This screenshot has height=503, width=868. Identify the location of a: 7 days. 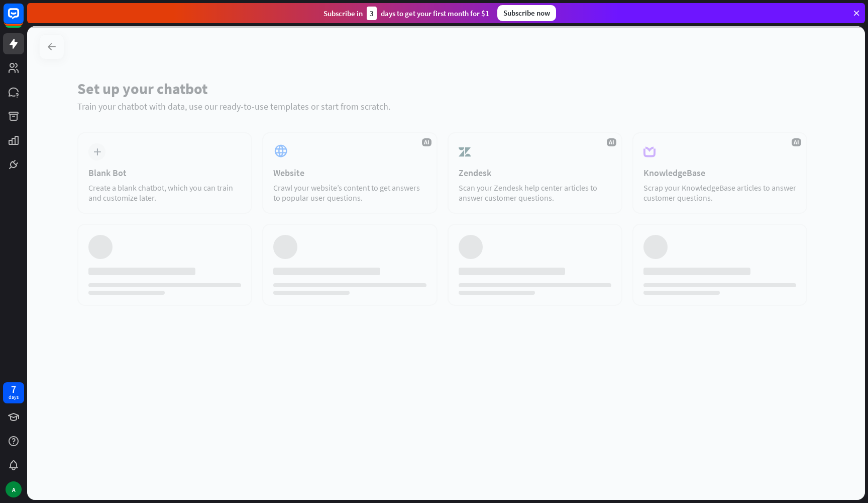
(13, 392).